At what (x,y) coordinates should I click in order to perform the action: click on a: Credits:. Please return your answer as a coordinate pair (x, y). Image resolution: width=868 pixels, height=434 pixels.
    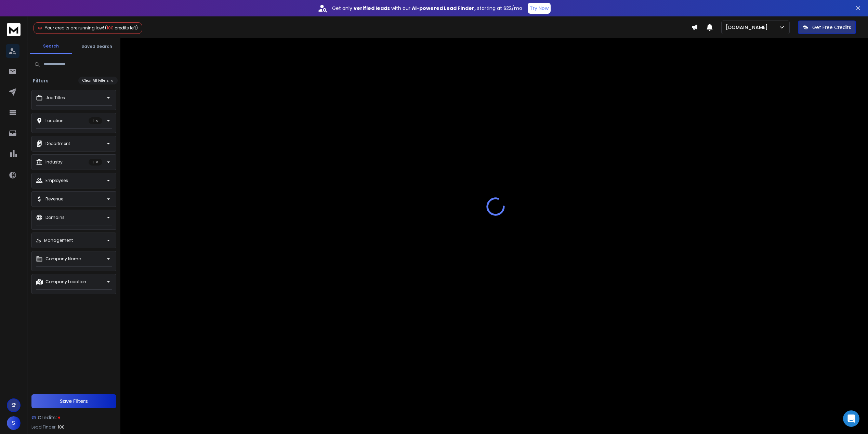
    Looking at the image, I should click on (74, 418).